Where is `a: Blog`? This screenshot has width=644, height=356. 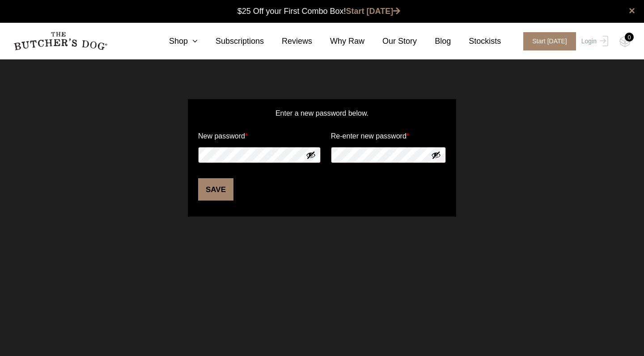 a: Blog is located at coordinates (434, 41).